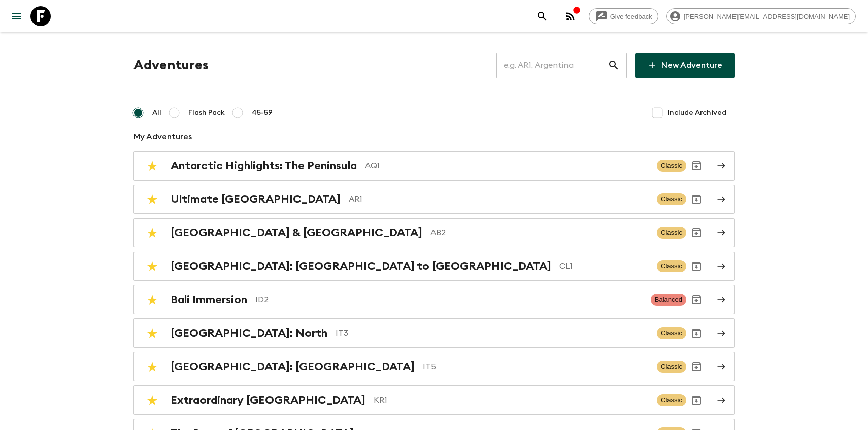  What do you see at coordinates (535, 367) in the screenshot?
I see `p: IT5` at bounding box center [535, 367].